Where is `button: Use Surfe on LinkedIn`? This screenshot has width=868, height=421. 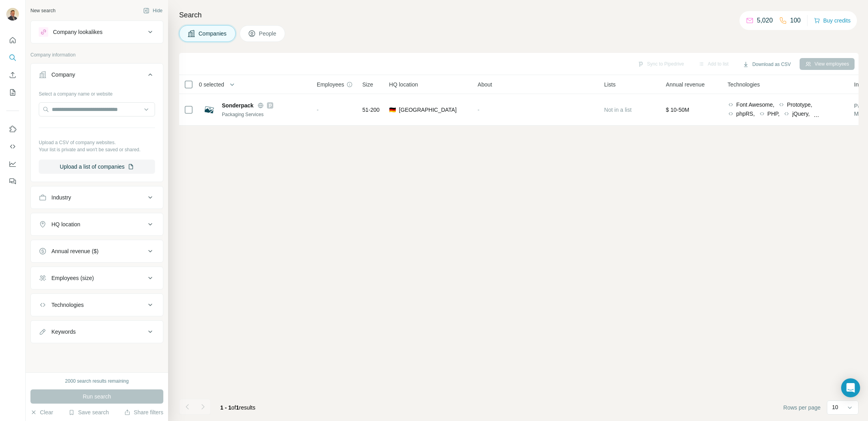 button: Use Surfe on LinkedIn is located at coordinates (12, 129).